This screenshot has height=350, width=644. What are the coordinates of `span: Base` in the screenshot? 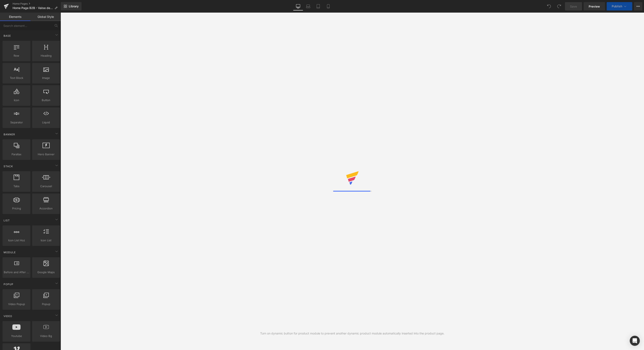 It's located at (7, 36).